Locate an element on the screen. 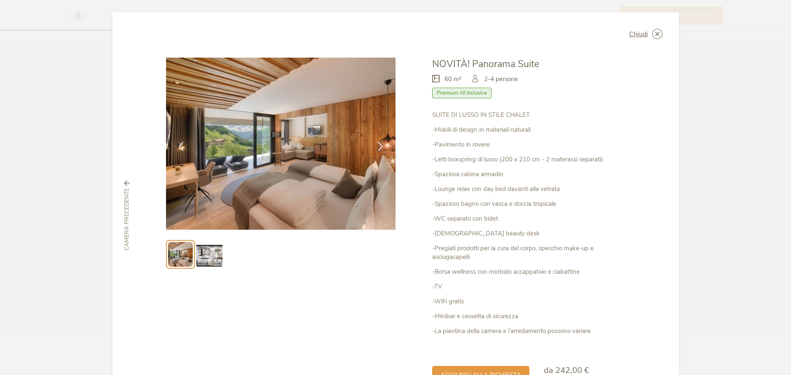 The width and height of the screenshot is (791, 375). img: NOVITÀ! Panorama Suite is located at coordinates (281, 144).